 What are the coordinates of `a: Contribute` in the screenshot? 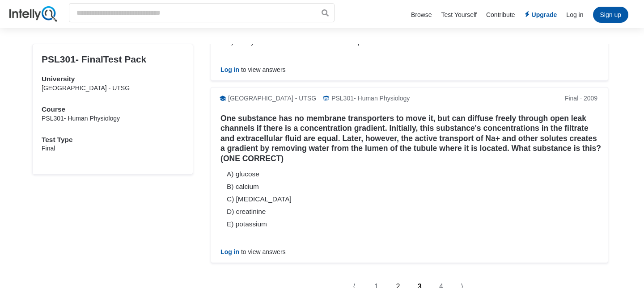 It's located at (500, 15).